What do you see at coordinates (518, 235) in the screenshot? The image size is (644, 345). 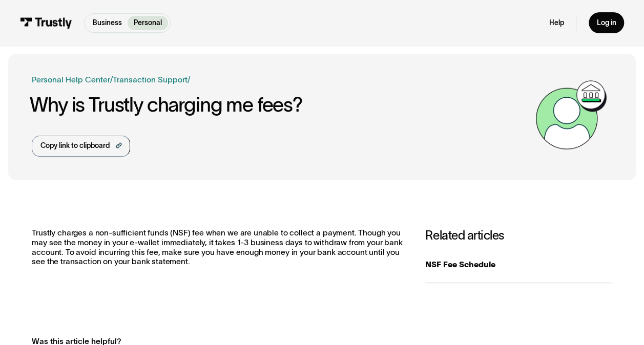 I see `h3: Related articles` at bounding box center [518, 235].